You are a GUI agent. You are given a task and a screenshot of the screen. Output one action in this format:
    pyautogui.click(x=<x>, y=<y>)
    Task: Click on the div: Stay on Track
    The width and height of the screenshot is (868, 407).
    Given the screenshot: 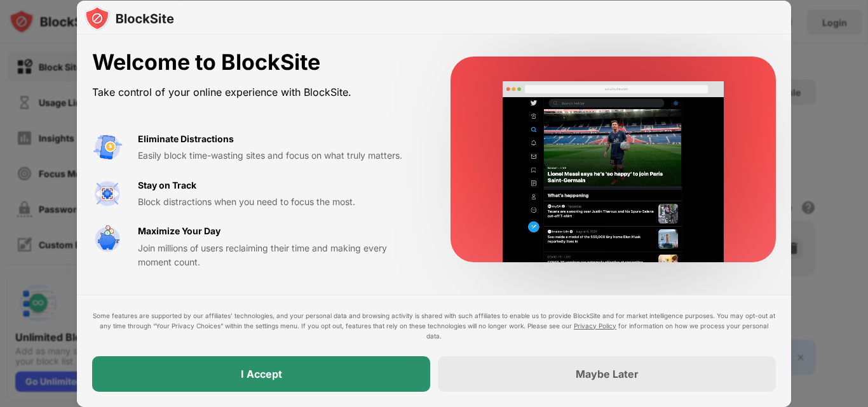 What is the action you would take?
    pyautogui.click(x=167, y=185)
    